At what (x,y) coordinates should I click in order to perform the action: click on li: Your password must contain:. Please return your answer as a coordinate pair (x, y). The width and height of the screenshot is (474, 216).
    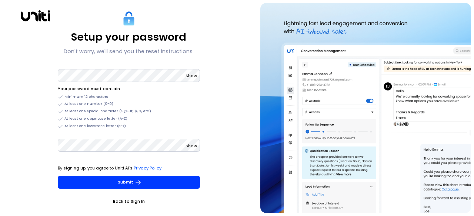
    Looking at the image, I should click on (129, 89).